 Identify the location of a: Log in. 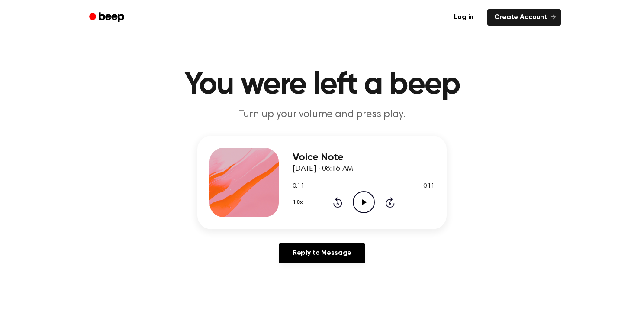
(464, 18).